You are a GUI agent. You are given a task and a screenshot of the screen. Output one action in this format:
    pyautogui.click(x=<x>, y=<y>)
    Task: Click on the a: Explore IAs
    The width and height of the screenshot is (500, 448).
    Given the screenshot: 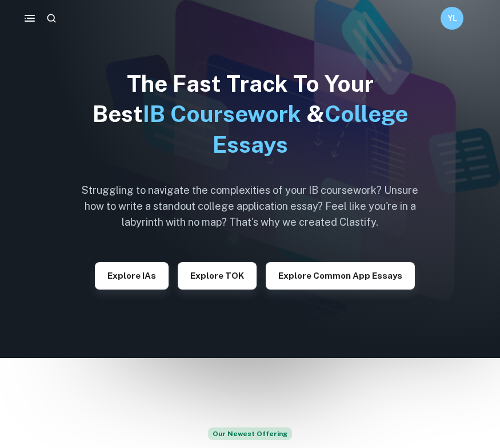 What is the action you would take?
    pyautogui.click(x=132, y=275)
    